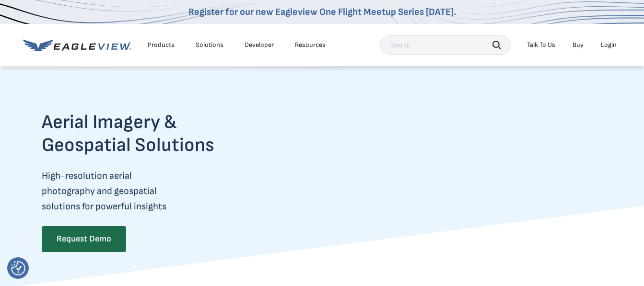  What do you see at coordinates (18, 268) in the screenshot?
I see `button: Consent Preferences` at bounding box center [18, 268].